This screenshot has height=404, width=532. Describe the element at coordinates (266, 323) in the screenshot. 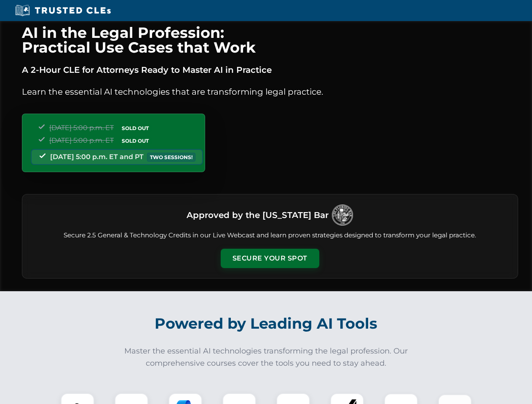

I see `h2: Powered by Leading AI Tools` at that location.